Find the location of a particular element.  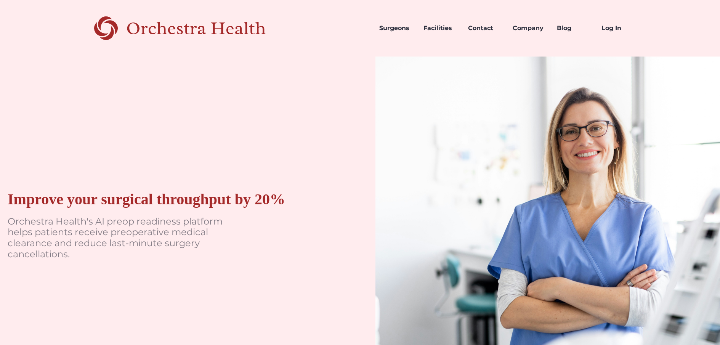

a: Company is located at coordinates (529, 28).